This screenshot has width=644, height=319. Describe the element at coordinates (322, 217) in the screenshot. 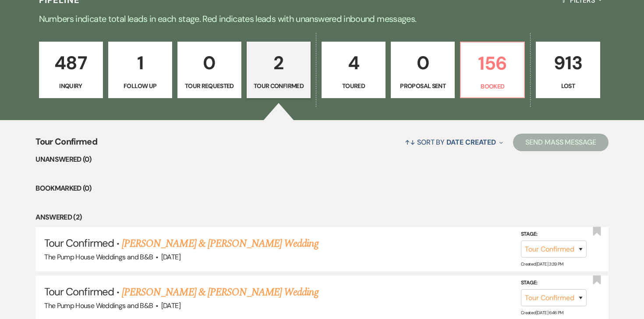

I see `li: Answered (2)` at that location.